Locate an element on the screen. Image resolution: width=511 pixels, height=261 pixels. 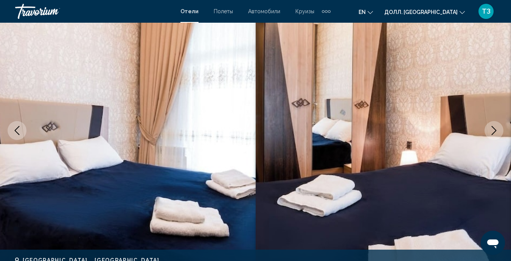
a: Полеты is located at coordinates (223, 11).